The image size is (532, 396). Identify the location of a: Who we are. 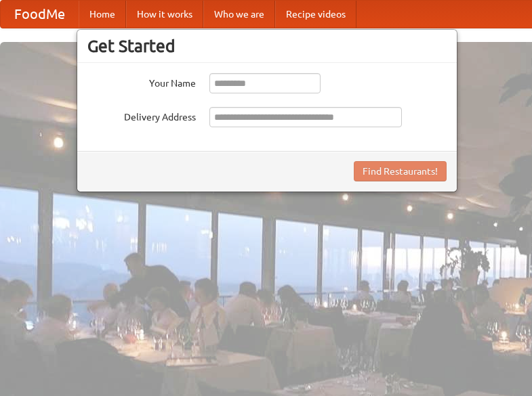
(240, 14).